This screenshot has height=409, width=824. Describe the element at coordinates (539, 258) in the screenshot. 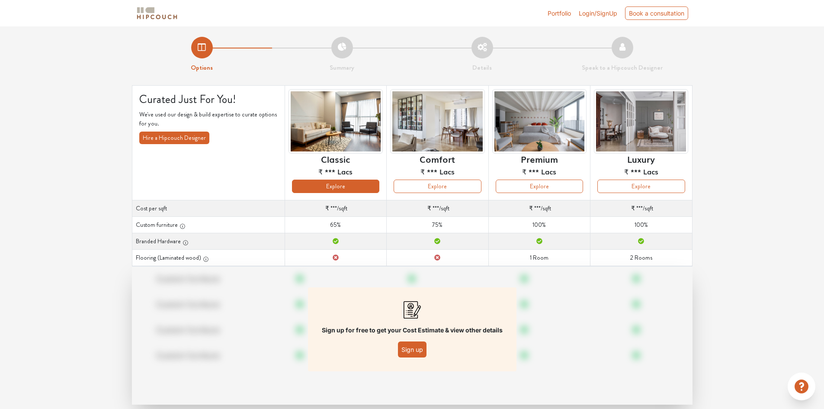

I see `td: 1 Room` at that location.